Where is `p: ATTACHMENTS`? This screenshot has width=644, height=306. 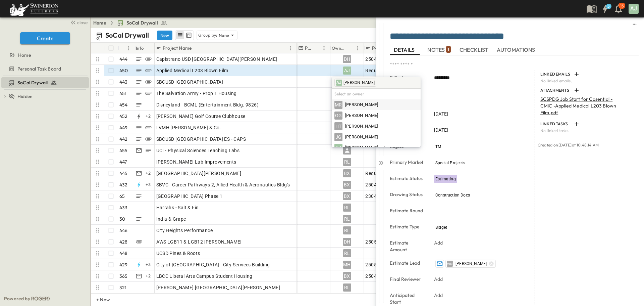
p: ATTACHMENTS is located at coordinates (556, 90).